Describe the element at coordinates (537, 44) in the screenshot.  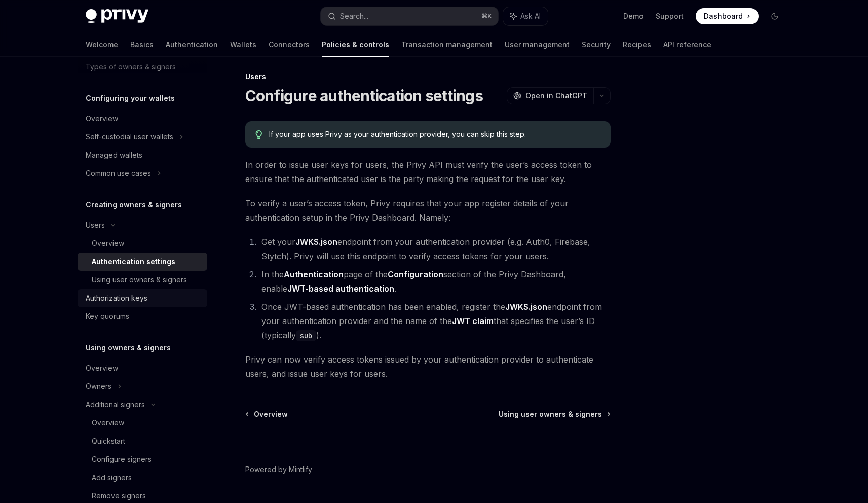
I see `a: User management` at that location.